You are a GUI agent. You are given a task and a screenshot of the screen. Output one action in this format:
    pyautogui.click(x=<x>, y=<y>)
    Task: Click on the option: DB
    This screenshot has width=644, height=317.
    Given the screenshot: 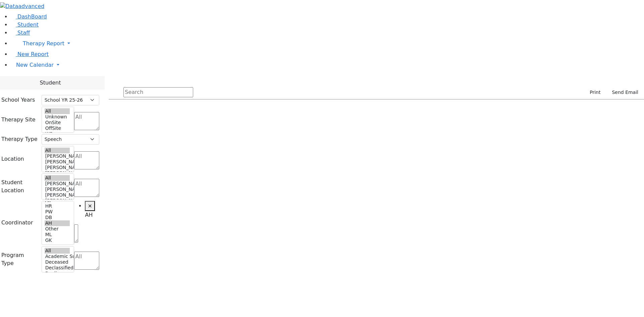 What is the action you would take?
    pyautogui.click(x=57, y=218)
    